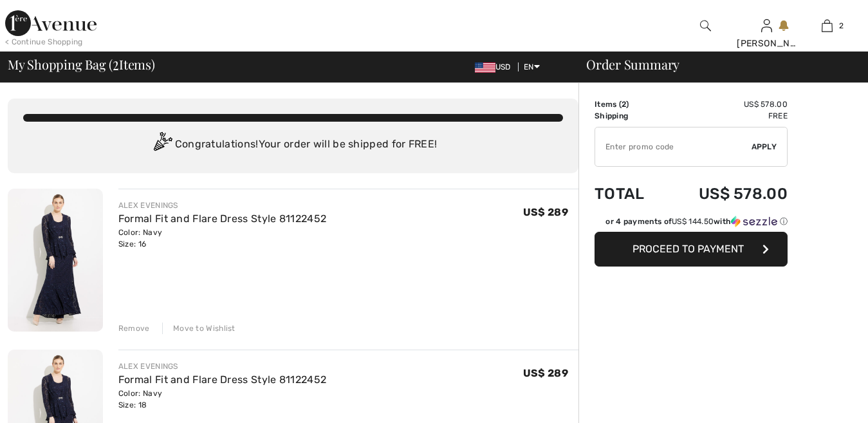 Image resolution: width=868 pixels, height=423 pixels. What do you see at coordinates (673, 147) in the screenshot?
I see `input: Promo code` at bounding box center [673, 147].